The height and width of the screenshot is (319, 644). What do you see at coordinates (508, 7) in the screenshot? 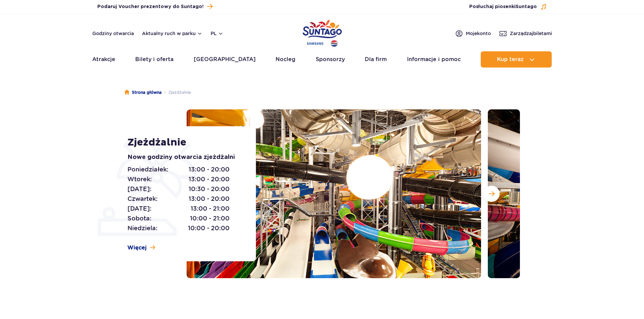
I see `button: Posłuchaj piosenkiSuntago` at bounding box center [508, 7].